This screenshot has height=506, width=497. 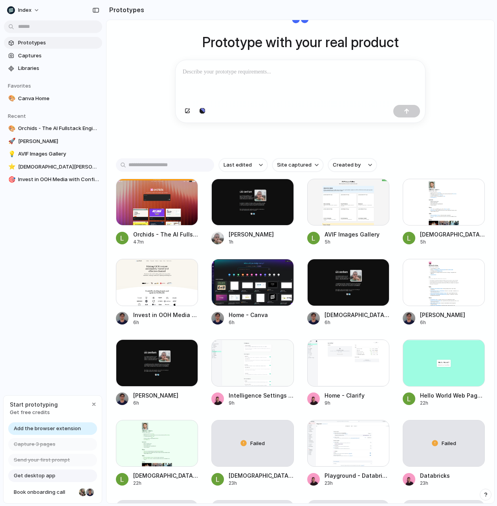 I want to click on span: Book onboarding call, so click(x=45, y=493).